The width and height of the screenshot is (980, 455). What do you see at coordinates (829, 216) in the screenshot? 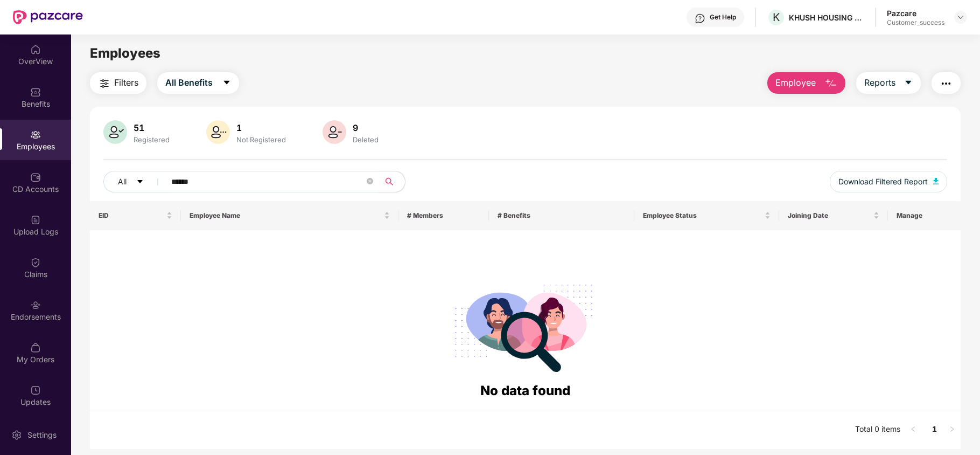
I see `span: Joining Date` at bounding box center [829, 216].